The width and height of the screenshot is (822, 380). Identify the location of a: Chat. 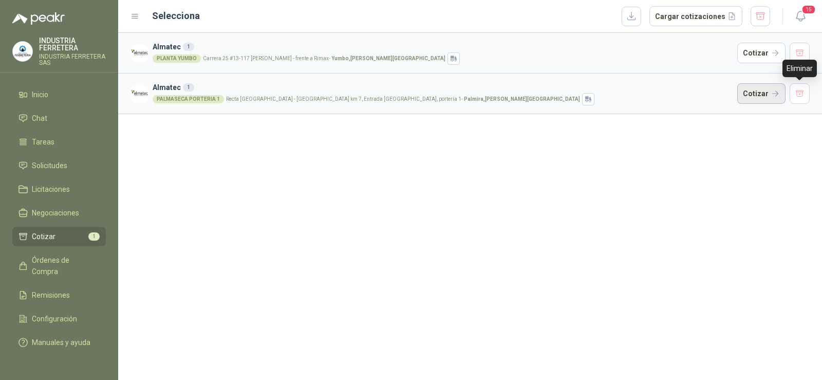
(59, 118).